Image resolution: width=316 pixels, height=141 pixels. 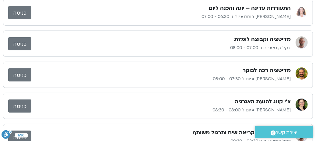 I want to click on img: שגב הורוביץ, so click(x=302, y=73).